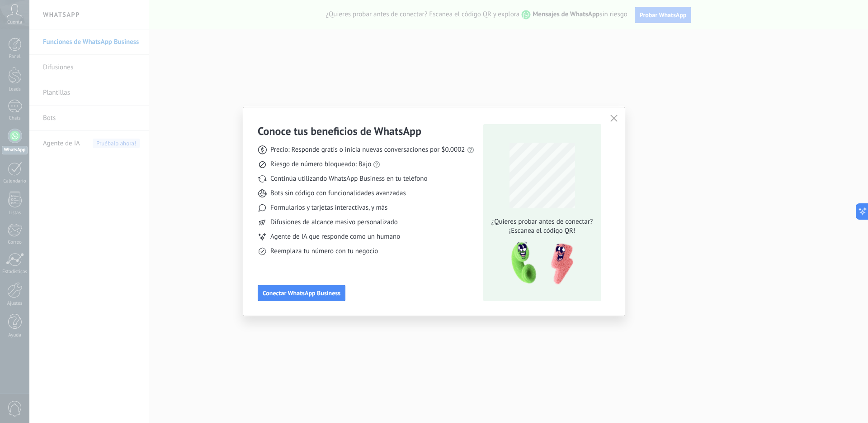 This screenshot has width=868, height=423. What do you see at coordinates (335, 236) in the screenshot?
I see `span: Agente de IA que responde como un humano` at bounding box center [335, 236].